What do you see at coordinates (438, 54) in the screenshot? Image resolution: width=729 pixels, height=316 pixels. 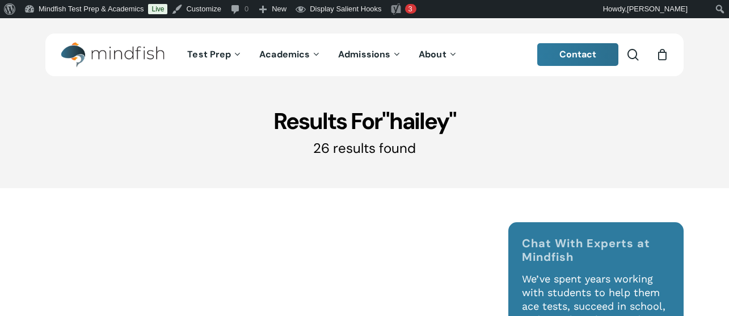 I see `a: About` at bounding box center [438, 54].